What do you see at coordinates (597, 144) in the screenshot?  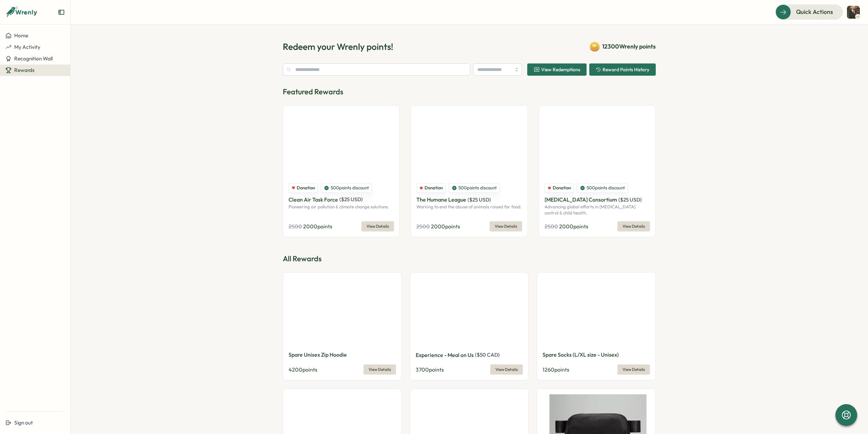 I see `img: Malaria Consortium` at bounding box center [597, 144].